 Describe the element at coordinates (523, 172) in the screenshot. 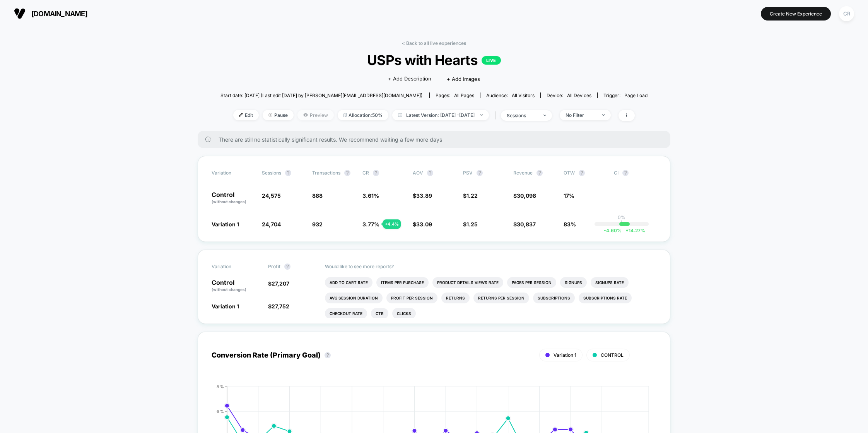

I see `span: Revenue` at that location.